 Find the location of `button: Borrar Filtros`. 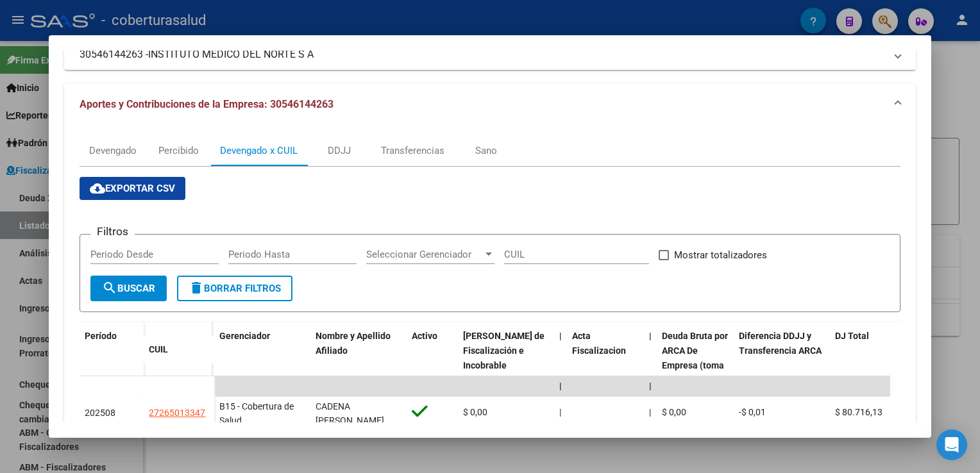

button: Borrar Filtros is located at coordinates (235, 289).